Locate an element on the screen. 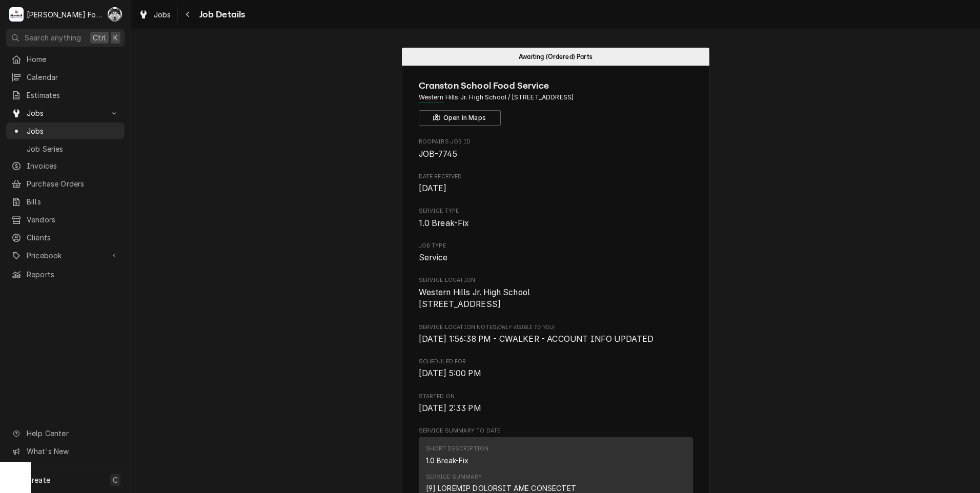 This screenshot has height=493, width=980. a: Purchase Orders is located at coordinates (65, 184).